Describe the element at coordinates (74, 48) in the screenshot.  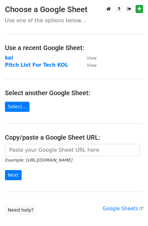
I see `h4: Use a recent Google Sheet:` at that location.